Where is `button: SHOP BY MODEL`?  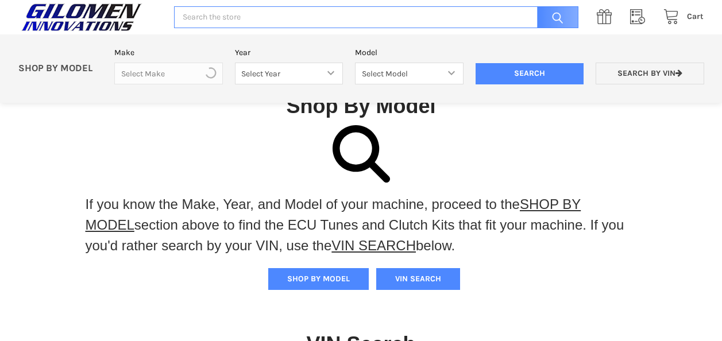 button: SHOP BY MODEL is located at coordinates (318, 279).